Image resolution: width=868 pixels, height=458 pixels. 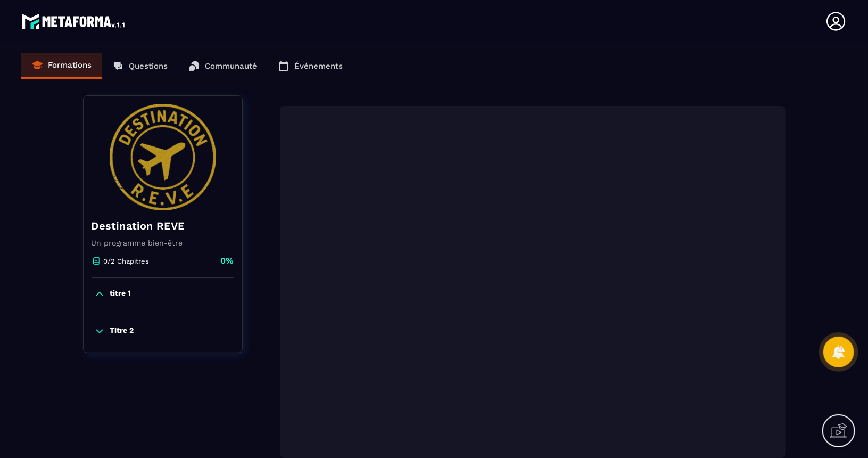 I want to click on img: banner, so click(x=163, y=157).